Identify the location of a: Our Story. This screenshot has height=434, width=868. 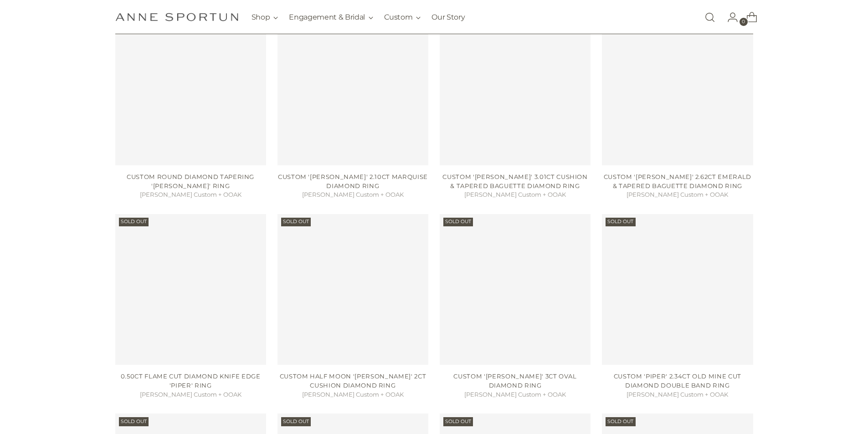
(448, 17).